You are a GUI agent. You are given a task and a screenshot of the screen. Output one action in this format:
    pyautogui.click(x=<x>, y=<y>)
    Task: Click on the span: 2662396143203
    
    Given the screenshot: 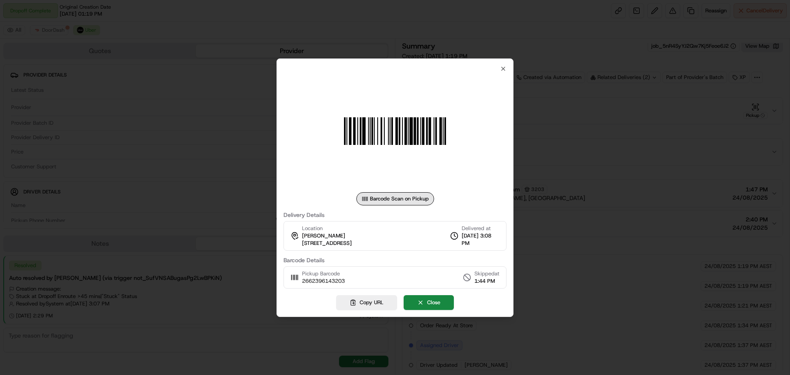 What is the action you would take?
    pyautogui.click(x=324, y=281)
    